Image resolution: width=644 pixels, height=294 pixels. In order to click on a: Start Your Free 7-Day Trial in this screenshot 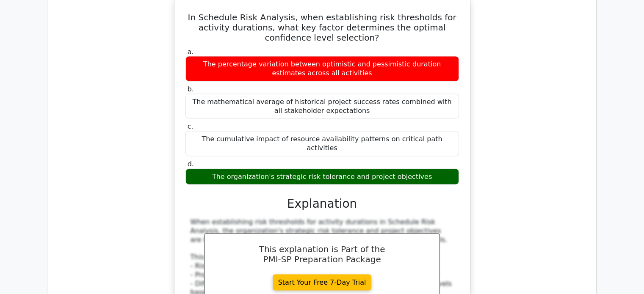, I will do `click(322, 282)`.